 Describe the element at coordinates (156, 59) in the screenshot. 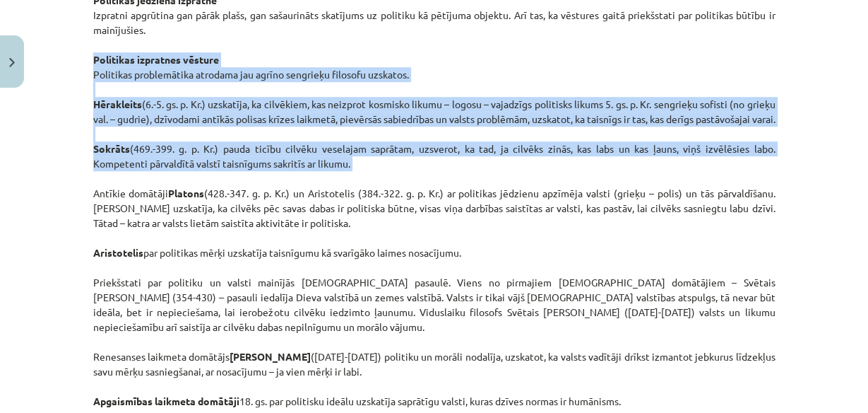

I see `strong: Politikas izpratnes vēsture` at that location.